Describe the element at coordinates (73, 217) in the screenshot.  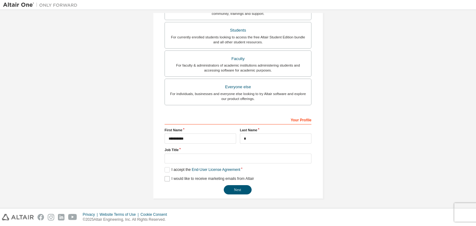
I see `img: youtube.svg` at that location.